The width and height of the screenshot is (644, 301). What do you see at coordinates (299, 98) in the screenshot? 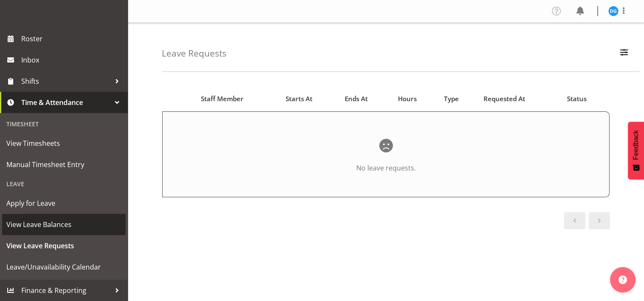
I see `span: Starts At` at bounding box center [299, 98].